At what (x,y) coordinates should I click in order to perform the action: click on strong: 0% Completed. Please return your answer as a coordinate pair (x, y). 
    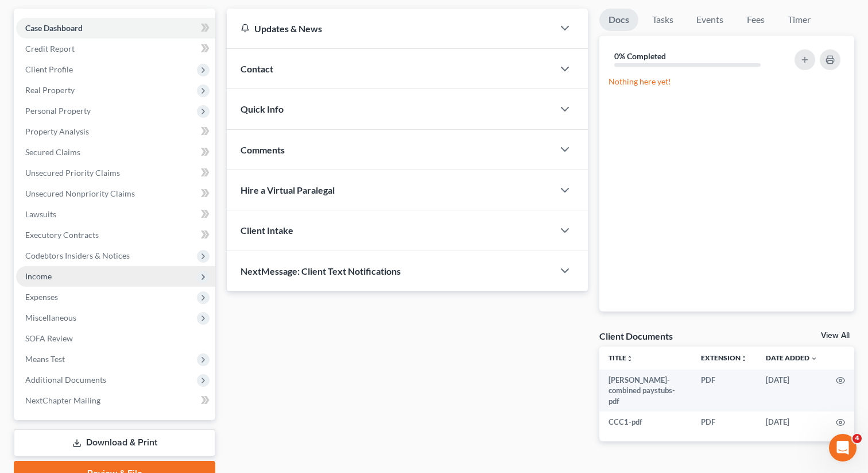
    Looking at the image, I should click on (640, 55).